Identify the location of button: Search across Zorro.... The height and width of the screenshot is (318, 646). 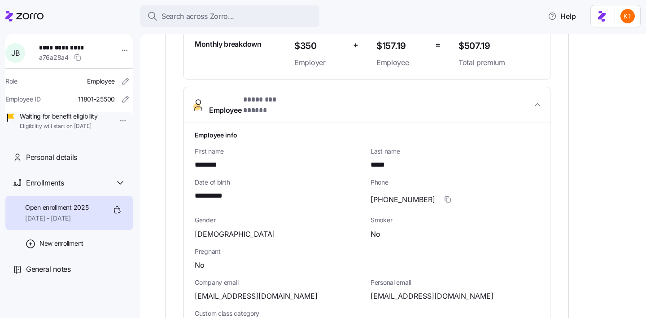
(230, 16).